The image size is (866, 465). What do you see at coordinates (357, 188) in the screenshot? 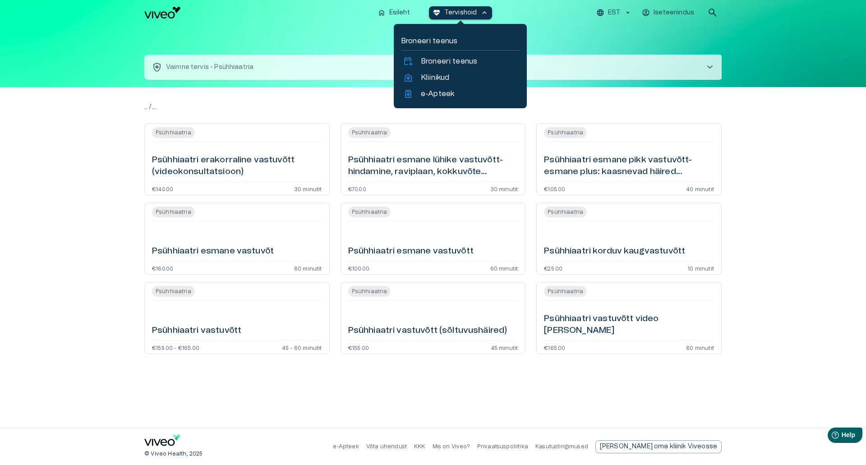
I see `p: €70.00` at bounding box center [357, 188].